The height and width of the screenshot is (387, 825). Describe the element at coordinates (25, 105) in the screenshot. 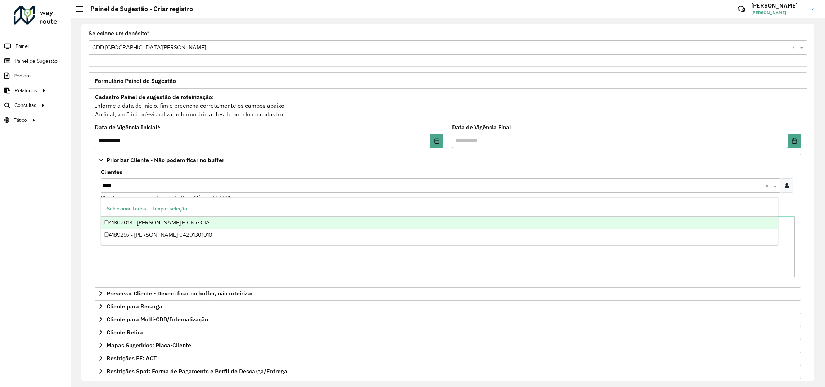

I see `span: Consultas` at that location.